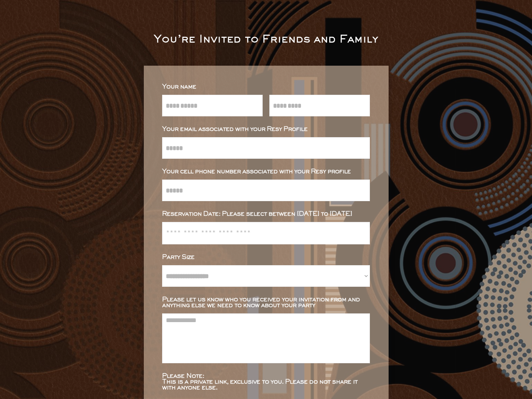  Describe the element at coordinates (266, 40) in the screenshot. I see `div: You’re Invited to Friends and Family` at that location.